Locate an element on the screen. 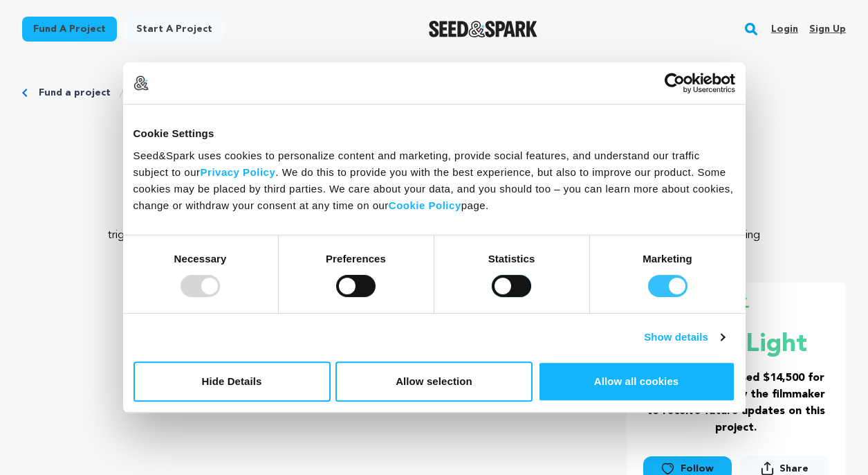 The image size is (868, 475). div: Breadcrumb is located at coordinates (433, 93).